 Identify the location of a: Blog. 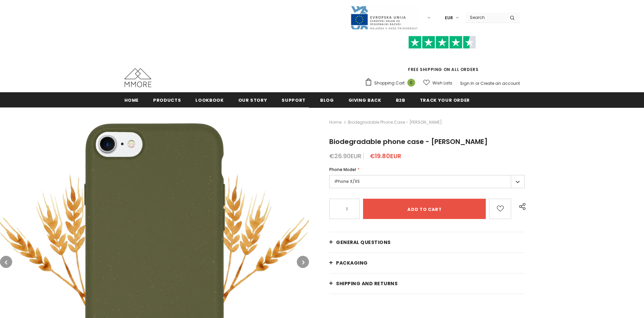
(327, 100).